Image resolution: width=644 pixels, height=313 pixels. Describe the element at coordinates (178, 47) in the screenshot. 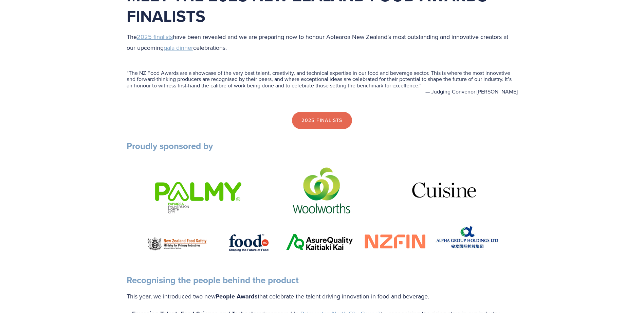

I see `span: gala dinner` at that location.